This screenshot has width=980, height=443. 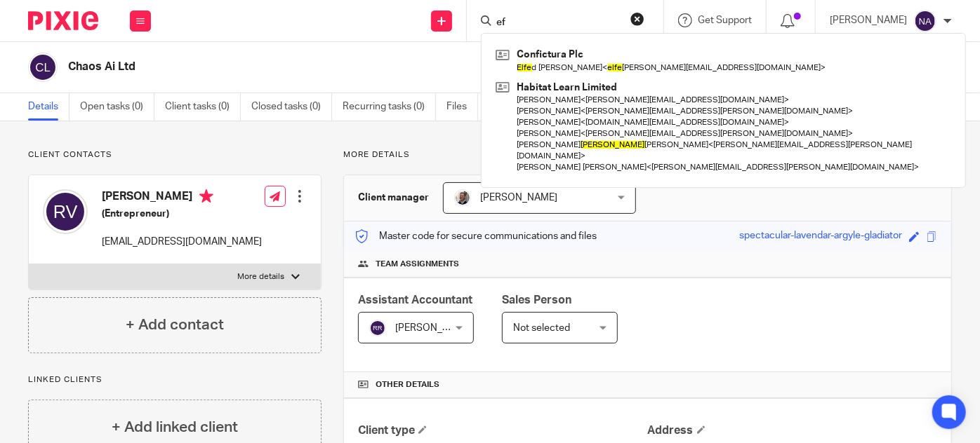 What do you see at coordinates (49, 107) in the screenshot?
I see `a: Details` at bounding box center [49, 107].